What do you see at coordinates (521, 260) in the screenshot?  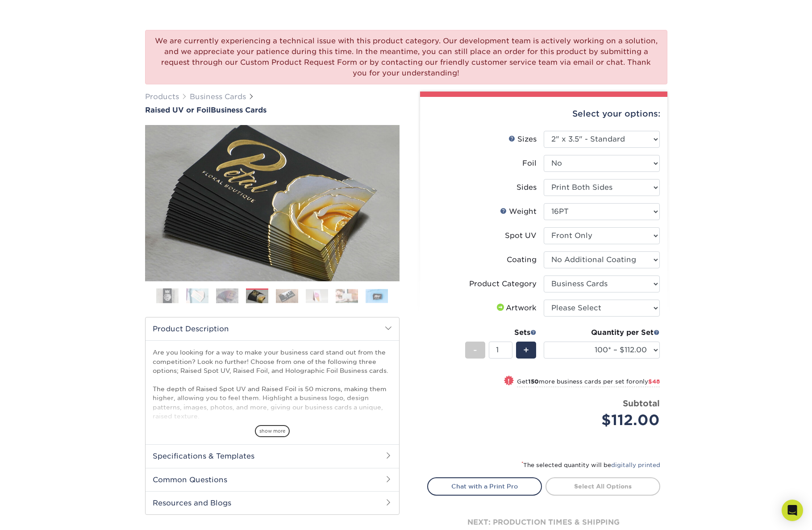 I see `div: Coating` at bounding box center [521, 260].